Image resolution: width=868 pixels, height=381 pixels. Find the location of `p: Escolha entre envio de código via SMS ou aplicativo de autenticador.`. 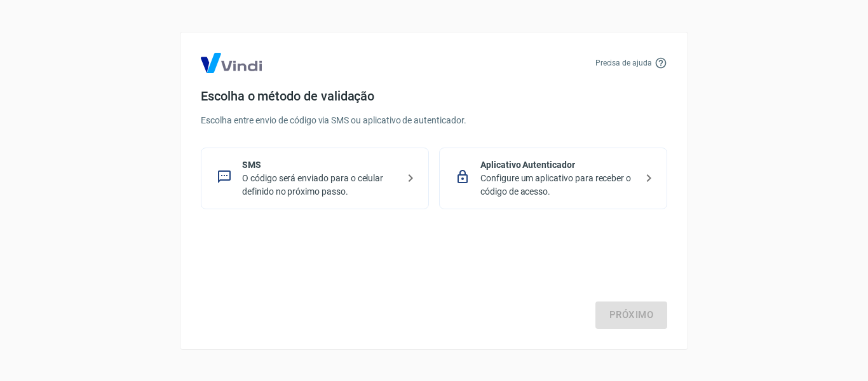

p: Escolha entre envio de código via SMS ou aplicativo de autenticador. is located at coordinates (434, 120).